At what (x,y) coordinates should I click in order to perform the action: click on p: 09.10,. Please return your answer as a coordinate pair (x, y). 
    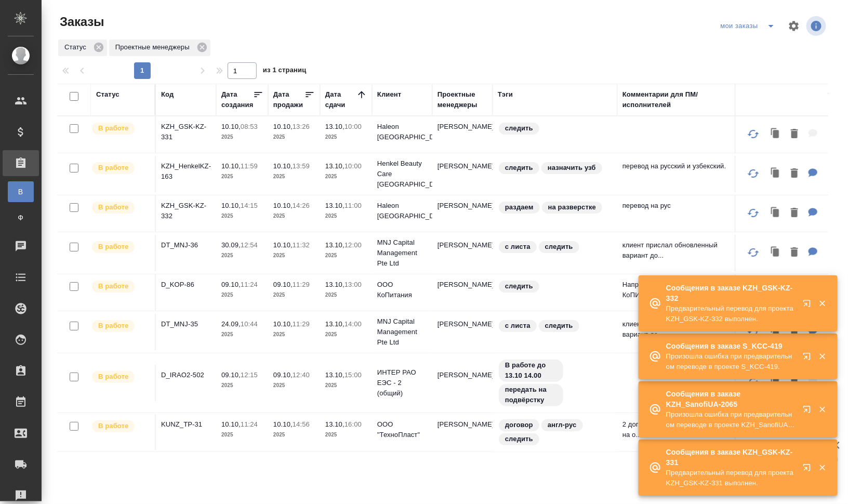
    Looking at the image, I should click on (283, 374).